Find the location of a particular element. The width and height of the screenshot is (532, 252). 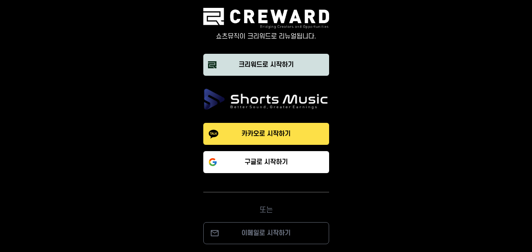

p: 구글로 시작하기 is located at coordinates (266, 162).